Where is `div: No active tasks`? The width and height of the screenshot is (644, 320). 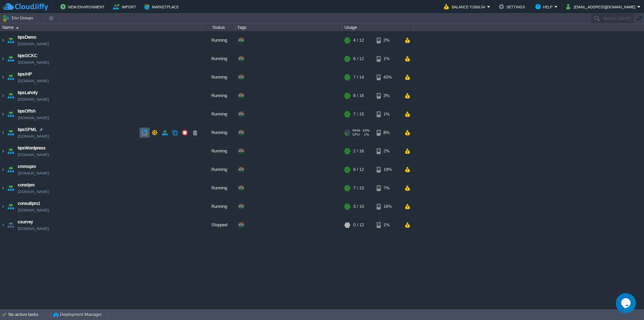
div: No active tasks is located at coordinates (29, 315).